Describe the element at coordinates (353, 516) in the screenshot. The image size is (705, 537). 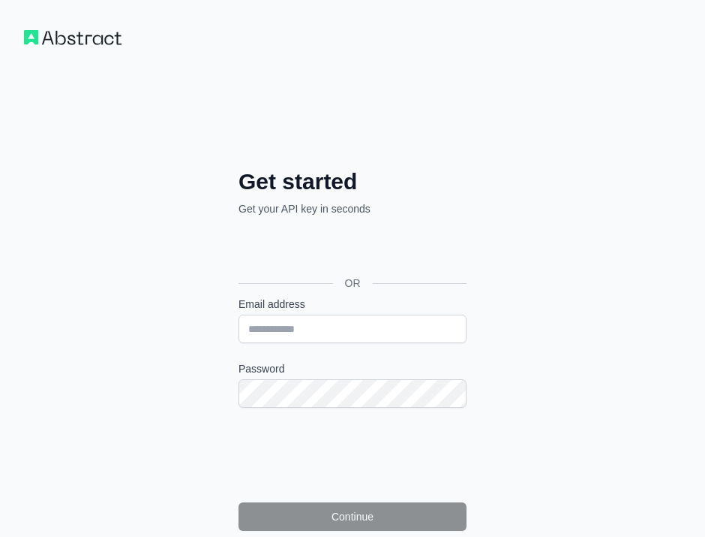
I see `button: Continue` at that location.